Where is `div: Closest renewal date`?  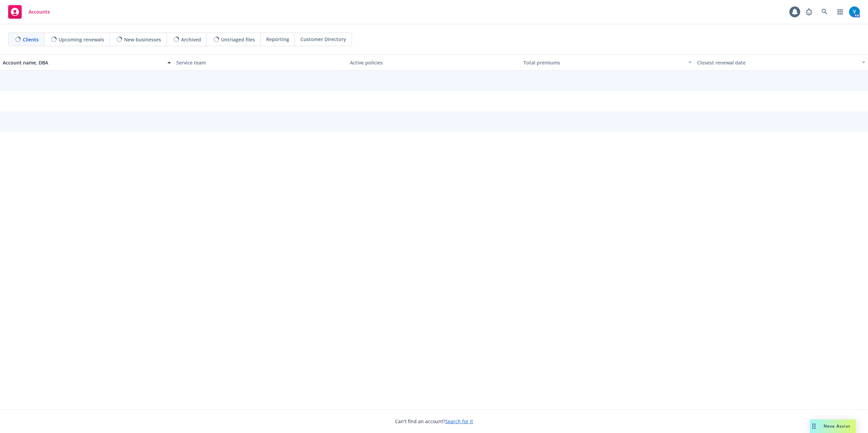 div: Closest renewal date is located at coordinates (778, 63).